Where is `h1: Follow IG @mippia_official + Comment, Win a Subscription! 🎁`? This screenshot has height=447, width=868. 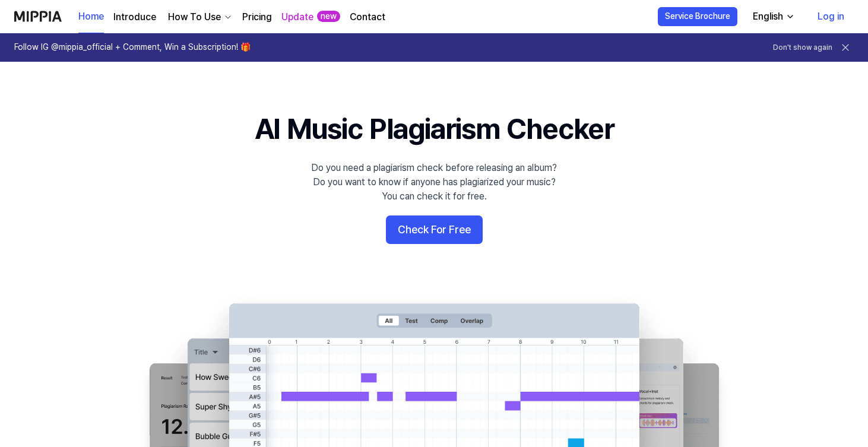 h1: Follow IG @mippia_official + Comment, Win a Subscription! 🎁 is located at coordinates (133, 47).